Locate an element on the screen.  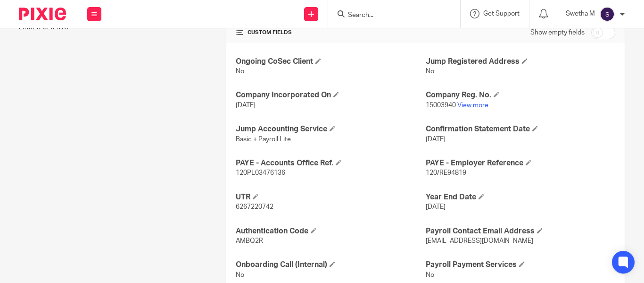
span: 6267220742 is located at coordinates (255, 206).